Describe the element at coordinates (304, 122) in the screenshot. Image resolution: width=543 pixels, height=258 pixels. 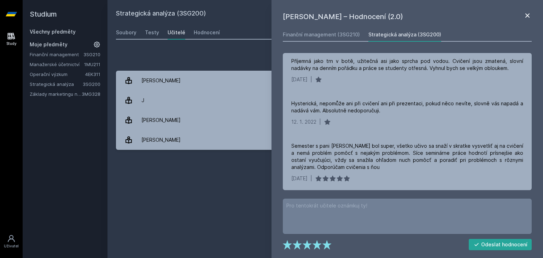
I see `div: 12. 1. 2022` at that location.